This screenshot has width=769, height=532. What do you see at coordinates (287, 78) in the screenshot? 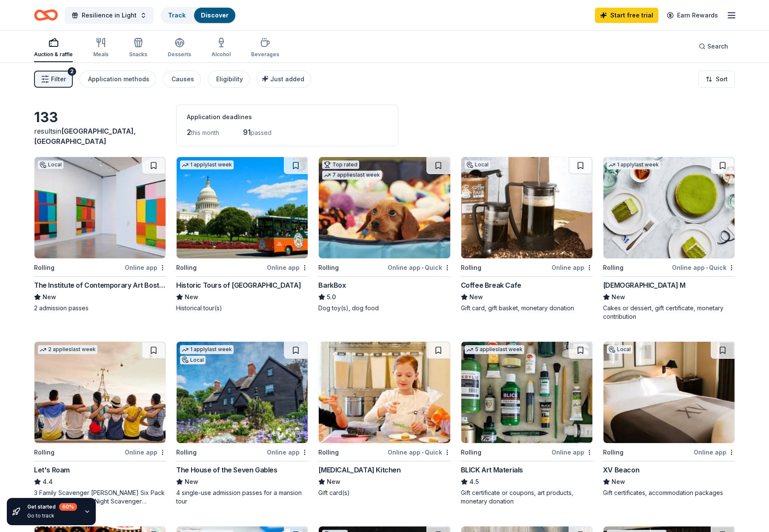
I see `span: Just added` at bounding box center [287, 78].